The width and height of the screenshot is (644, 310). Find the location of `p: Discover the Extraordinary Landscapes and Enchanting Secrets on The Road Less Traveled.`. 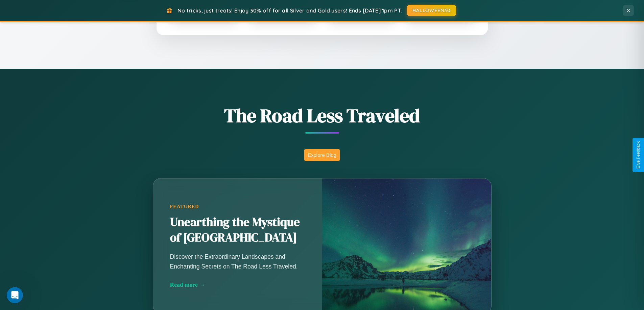

p: Discover the Extraordinary Landscapes and Enchanting Secrets on The Road Less Traveled. is located at coordinates (238, 261).